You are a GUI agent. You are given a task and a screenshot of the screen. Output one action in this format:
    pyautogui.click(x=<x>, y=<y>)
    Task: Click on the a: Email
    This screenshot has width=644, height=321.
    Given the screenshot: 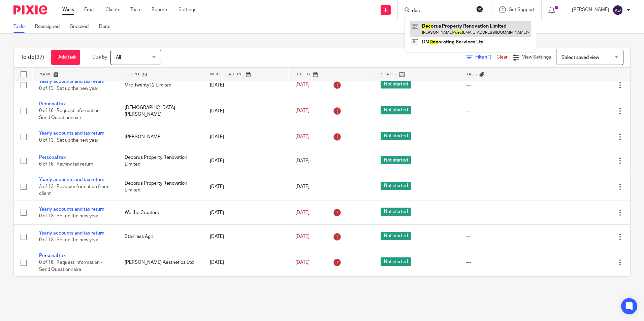 What is the action you would take?
    pyautogui.click(x=90, y=10)
    